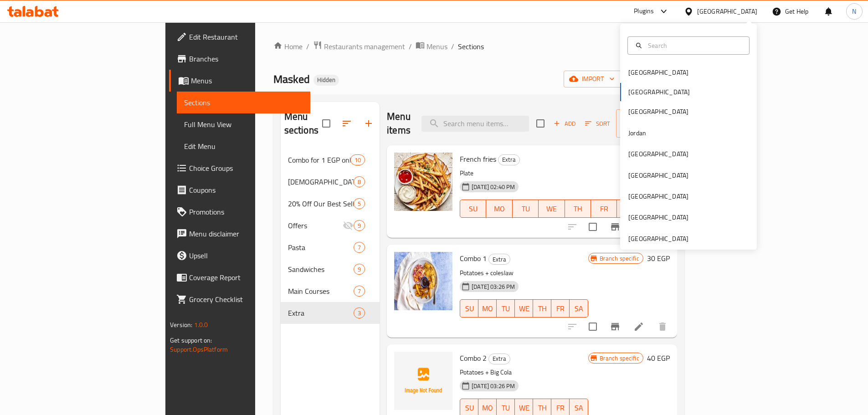 The height and width of the screenshot is (415, 868). I want to click on span: Promotions, so click(246, 212).